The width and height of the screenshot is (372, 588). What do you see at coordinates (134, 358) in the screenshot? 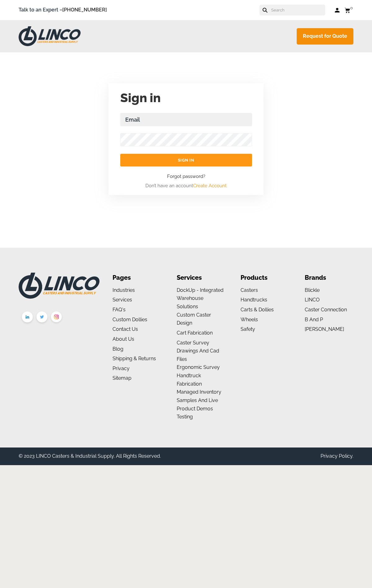
I see `a: Shipping & Returns` at bounding box center [134, 358].